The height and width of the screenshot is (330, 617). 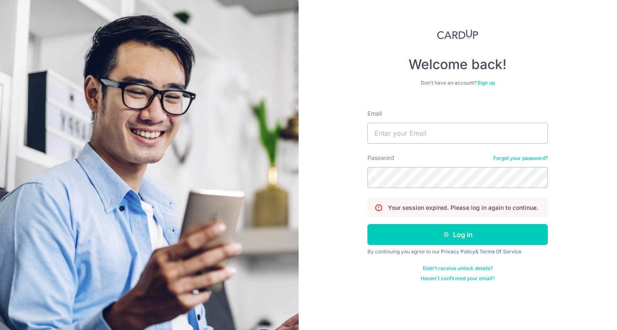 What do you see at coordinates (457, 279) in the screenshot?
I see `a: Haven't confirmed your email?` at bounding box center [457, 279].